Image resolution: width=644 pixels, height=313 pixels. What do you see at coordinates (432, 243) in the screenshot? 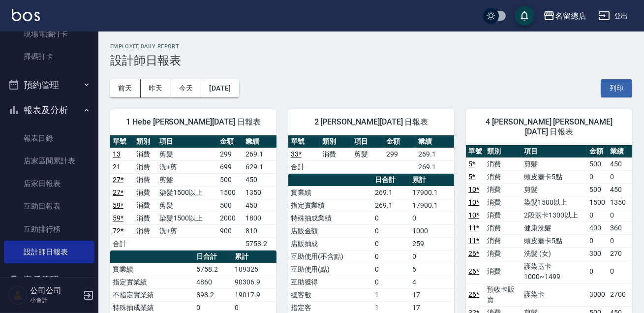
I see `td: 259` at bounding box center [432, 243].